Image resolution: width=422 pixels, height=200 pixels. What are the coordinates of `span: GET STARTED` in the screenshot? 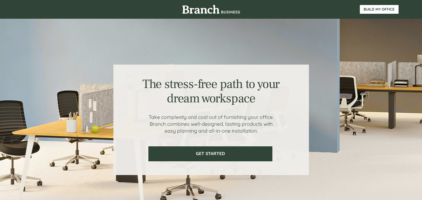 It's located at (210, 154).